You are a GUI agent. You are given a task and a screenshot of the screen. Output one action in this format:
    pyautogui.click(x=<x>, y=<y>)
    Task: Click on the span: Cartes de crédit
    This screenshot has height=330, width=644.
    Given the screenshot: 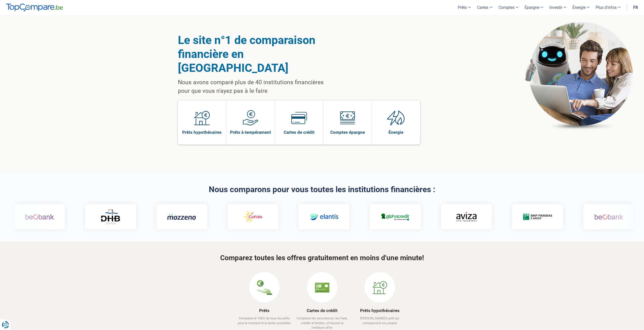 What is the action you would take?
    pyautogui.click(x=299, y=132)
    